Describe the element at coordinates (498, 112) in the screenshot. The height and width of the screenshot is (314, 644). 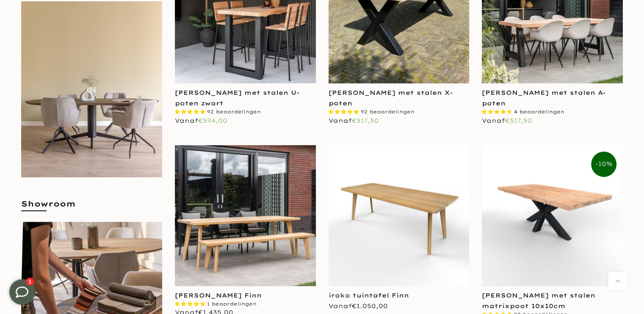
I see `span: 4.50 stars` at that location.